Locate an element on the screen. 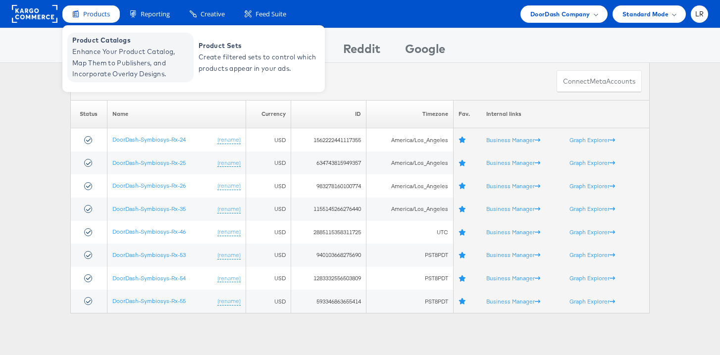 The height and width of the screenshot is (355, 720). a: DoorDash-Symbiosys-Rx-35 is located at coordinates (149, 208).